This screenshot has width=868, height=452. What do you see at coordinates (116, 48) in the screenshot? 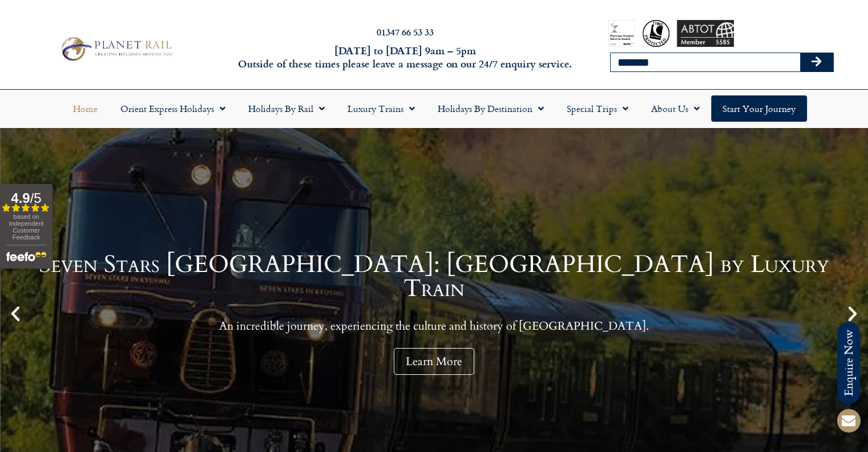
I see `img: Planet Rail Train Holidays Logo` at bounding box center [116, 48].